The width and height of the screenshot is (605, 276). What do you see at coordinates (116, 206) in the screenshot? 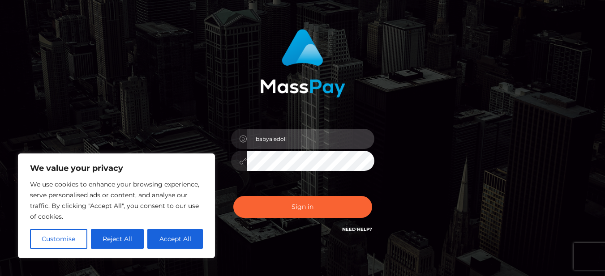
I see `div: We value your privacy` at bounding box center [116, 206].